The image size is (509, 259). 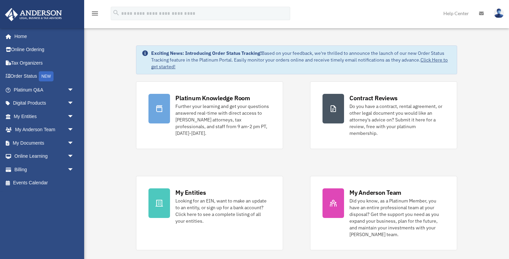 What do you see at coordinates (33, 14) in the screenshot?
I see `img: Anderson Advisors Platinum Portal` at bounding box center [33, 14].